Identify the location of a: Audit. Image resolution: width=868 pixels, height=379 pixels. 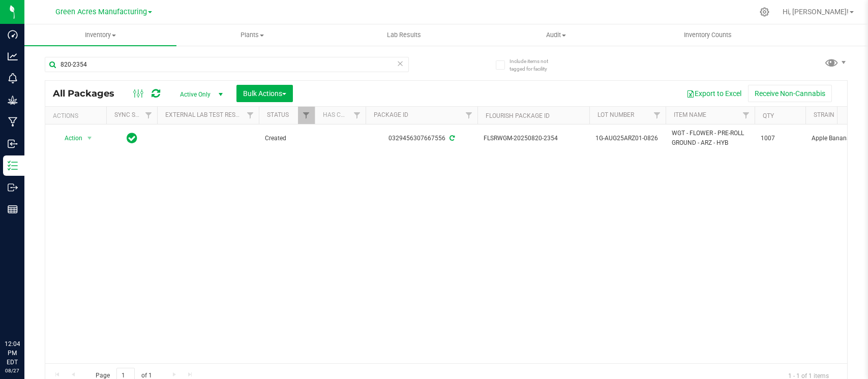
(556, 35).